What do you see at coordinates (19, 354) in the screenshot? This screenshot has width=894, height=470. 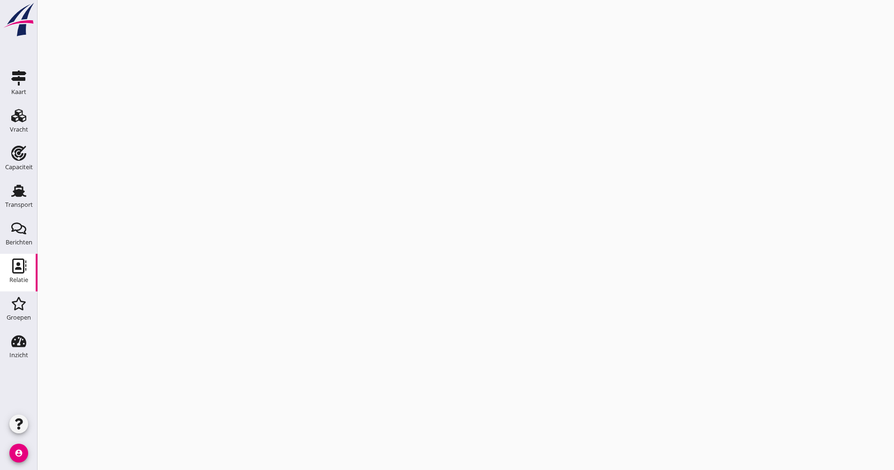 I see `div: Inzicht` at bounding box center [19, 354].